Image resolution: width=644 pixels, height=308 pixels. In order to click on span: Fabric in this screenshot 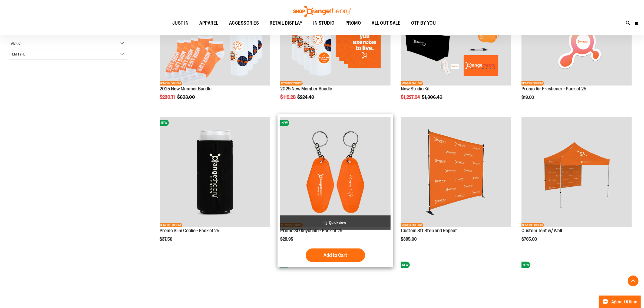, I will do `click(15, 43)`.